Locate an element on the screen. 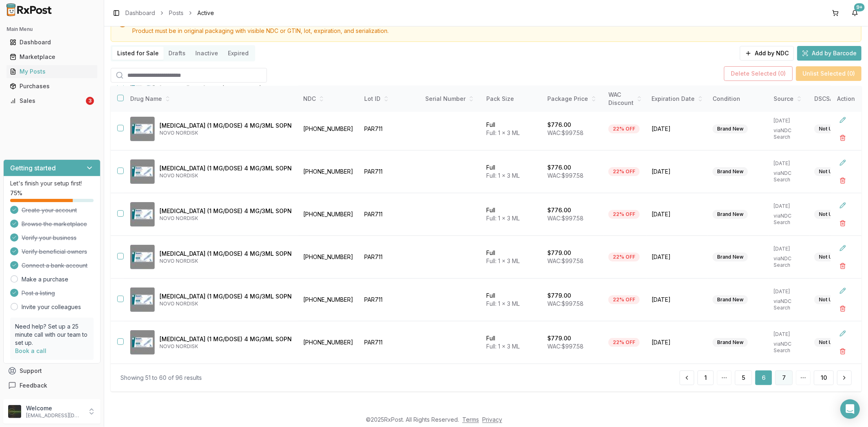 This screenshot has width=868, height=427. a: Marketplace is located at coordinates (52, 57).